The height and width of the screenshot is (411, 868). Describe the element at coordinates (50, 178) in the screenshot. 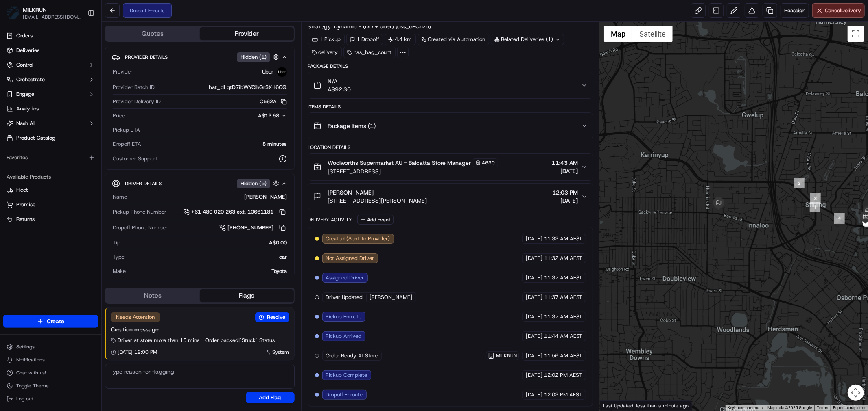

I see `div: Available Products` at that location.